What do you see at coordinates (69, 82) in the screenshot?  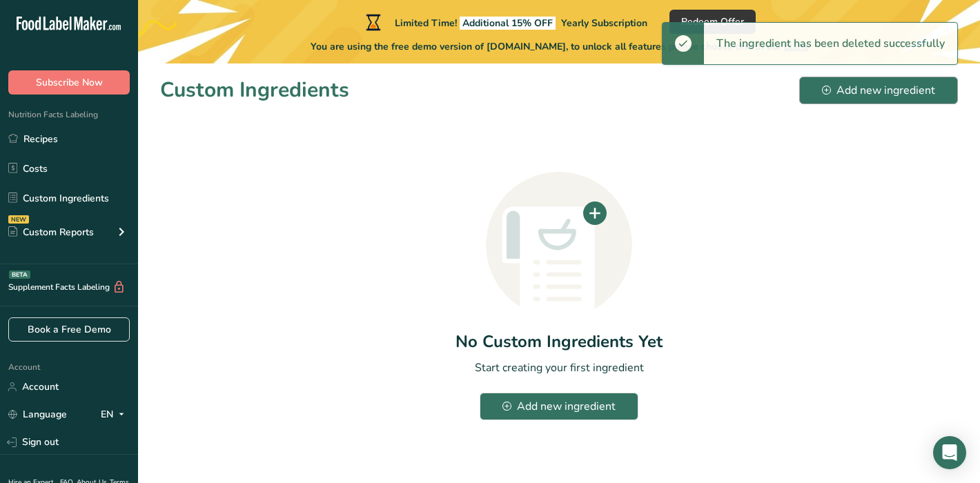 I see `span: Subscribe Now` at bounding box center [69, 82].